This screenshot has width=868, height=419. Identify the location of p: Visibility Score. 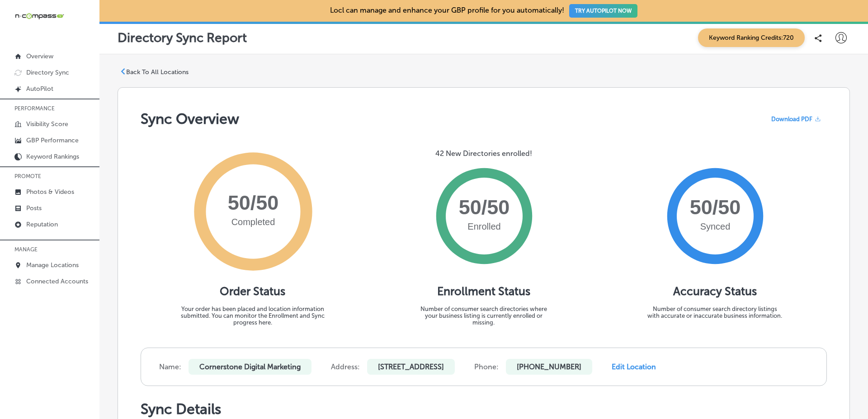
(47, 124).